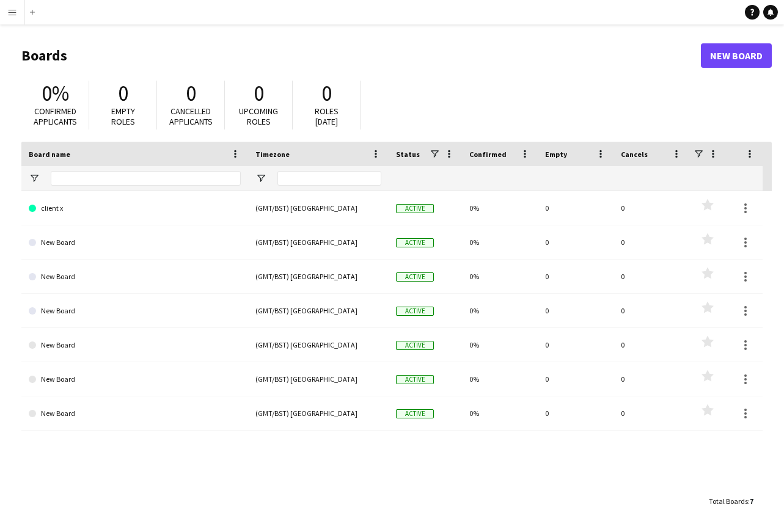 The height and width of the screenshot is (532, 784). I want to click on span: Timezone, so click(273, 154).